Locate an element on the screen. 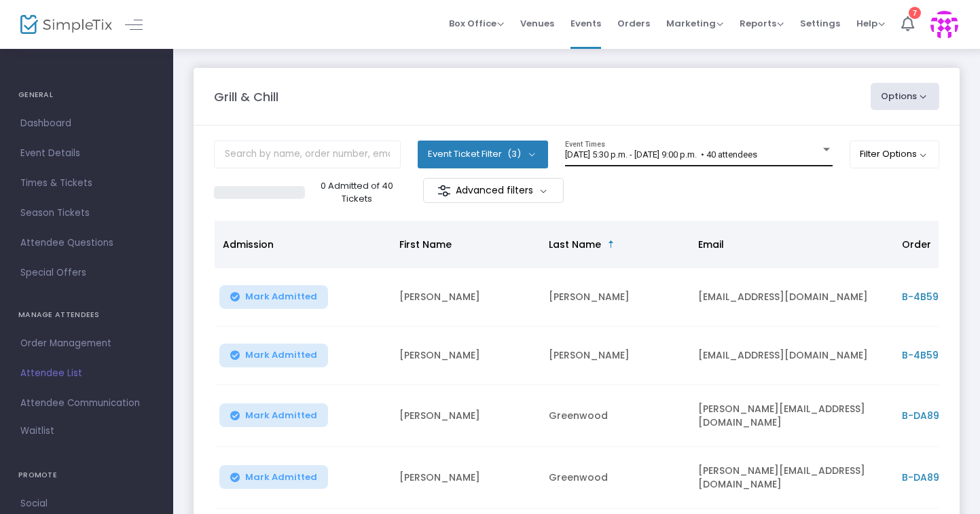 This screenshot has height=514, width=980. span: Venues is located at coordinates (537, 23).